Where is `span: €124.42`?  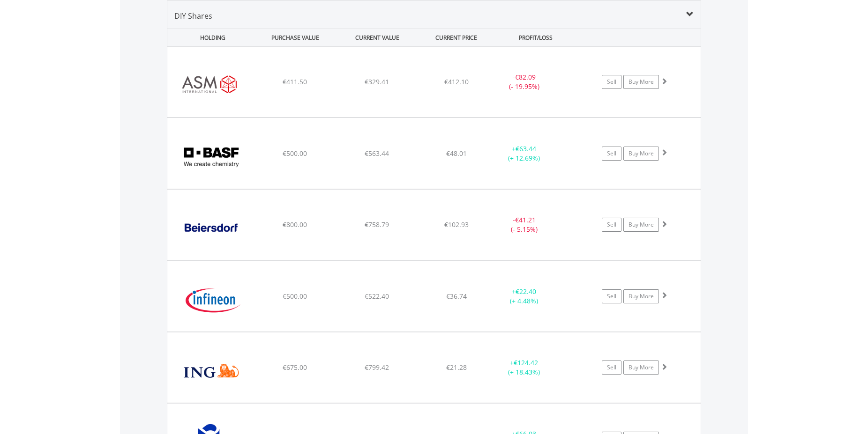
span: €124.42 is located at coordinates (525, 362).